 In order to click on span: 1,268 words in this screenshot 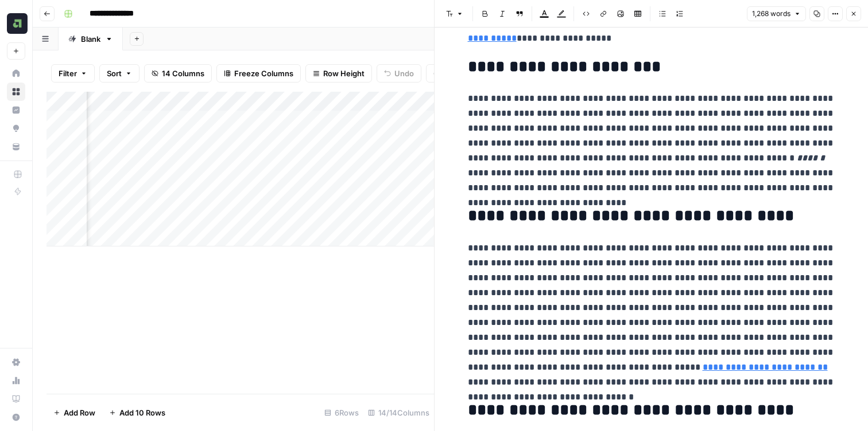, I will do `click(771, 14)`.